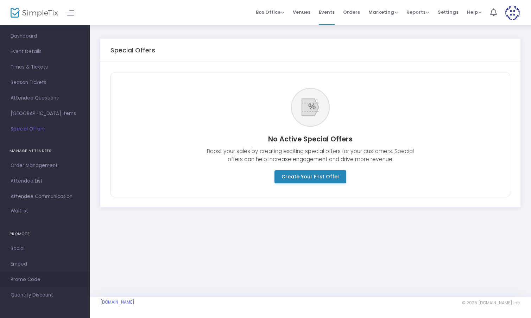 This screenshot has height=318, width=531. What do you see at coordinates (474, 12) in the screenshot?
I see `span: Help` at bounding box center [474, 12].